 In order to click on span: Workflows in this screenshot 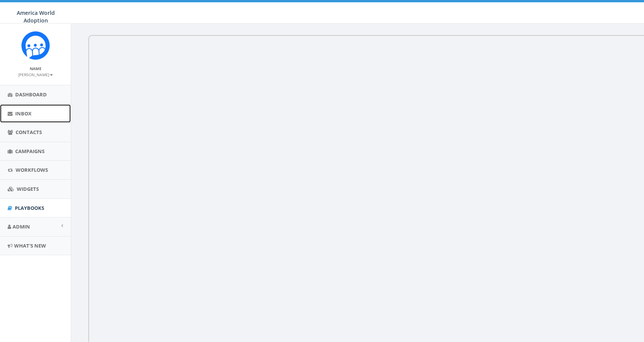, I will do `click(32, 170)`.